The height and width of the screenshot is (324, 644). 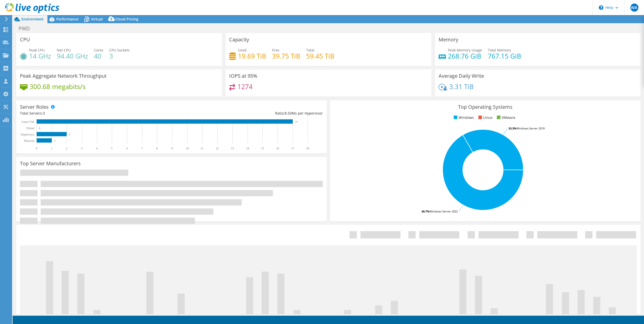 What do you see at coordinates (320, 56) in the screenshot?
I see `h4: 59.45 TiB` at bounding box center [320, 56].